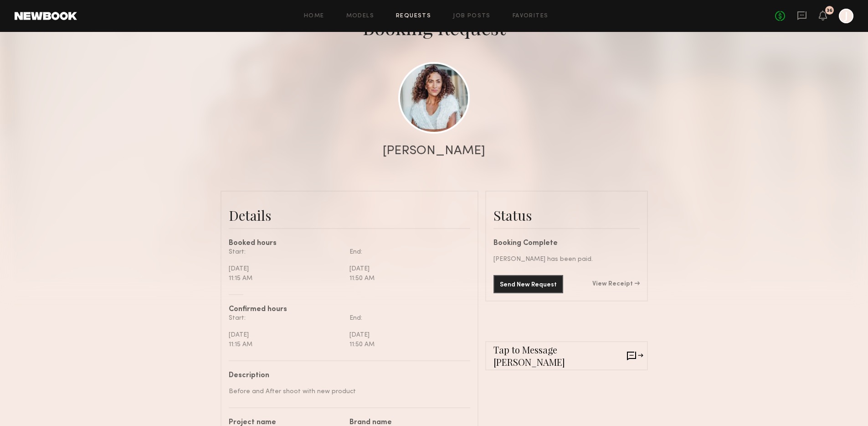 The image size is (868, 426). Describe the element at coordinates (567, 215) in the screenshot. I see `div: Status` at that location.